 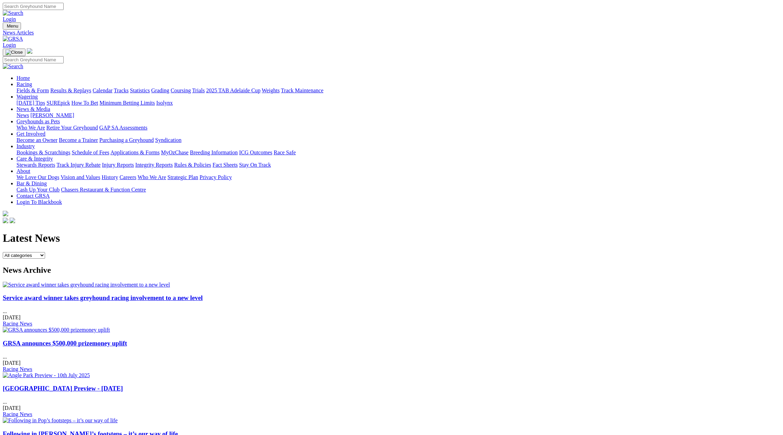 I want to click on a: Track Injury Rebate, so click(x=78, y=164).